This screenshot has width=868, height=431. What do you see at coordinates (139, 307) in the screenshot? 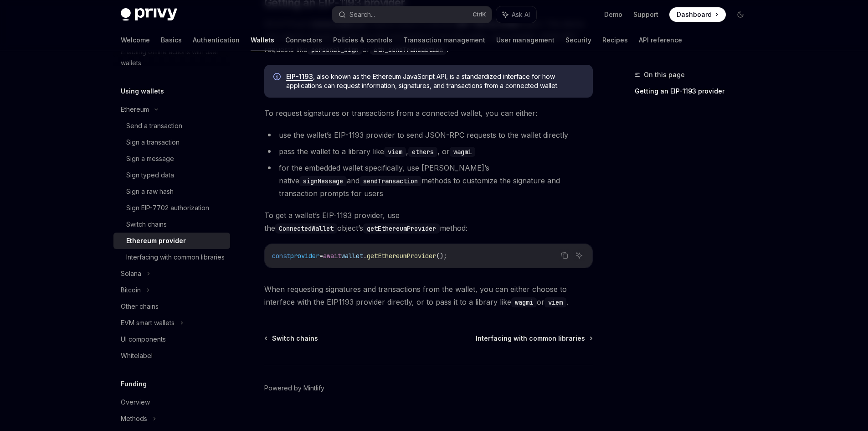
I see `div: Other chains` at bounding box center [139, 307].